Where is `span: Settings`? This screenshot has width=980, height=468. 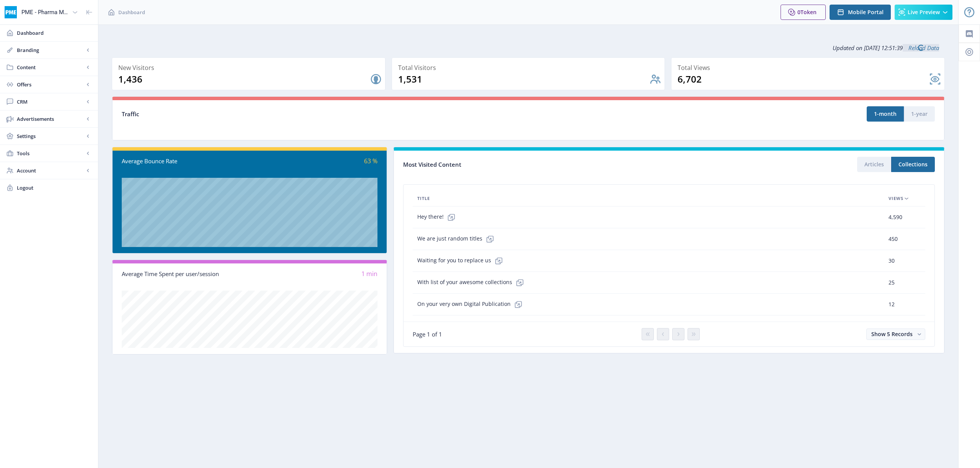
span: Settings is located at coordinates (51, 136).